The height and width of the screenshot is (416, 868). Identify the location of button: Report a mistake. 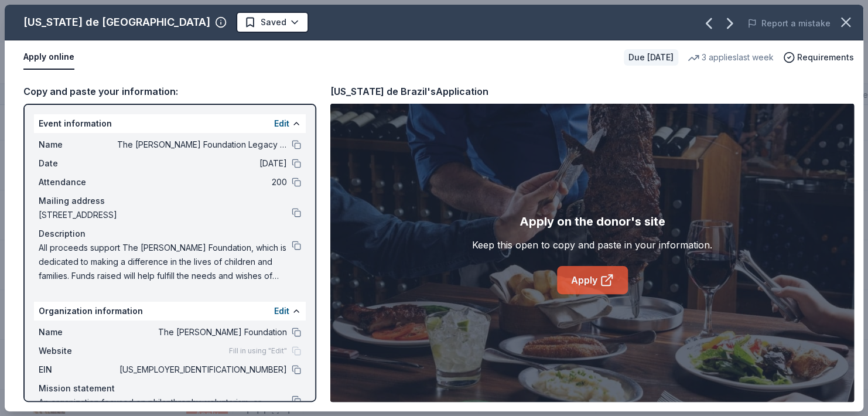
(789, 23).